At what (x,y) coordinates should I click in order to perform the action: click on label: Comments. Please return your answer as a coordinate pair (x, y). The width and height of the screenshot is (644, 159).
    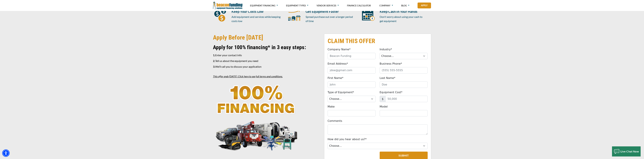
    Looking at the image, I should click on (335, 121).